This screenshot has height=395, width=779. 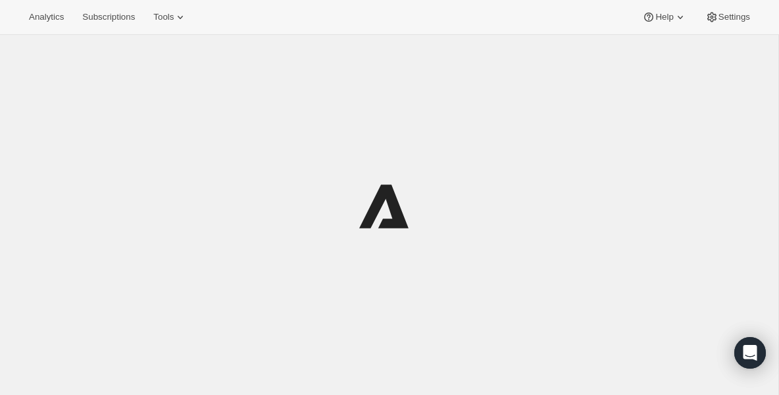 What do you see at coordinates (664, 17) in the screenshot?
I see `span: Help` at bounding box center [664, 17].